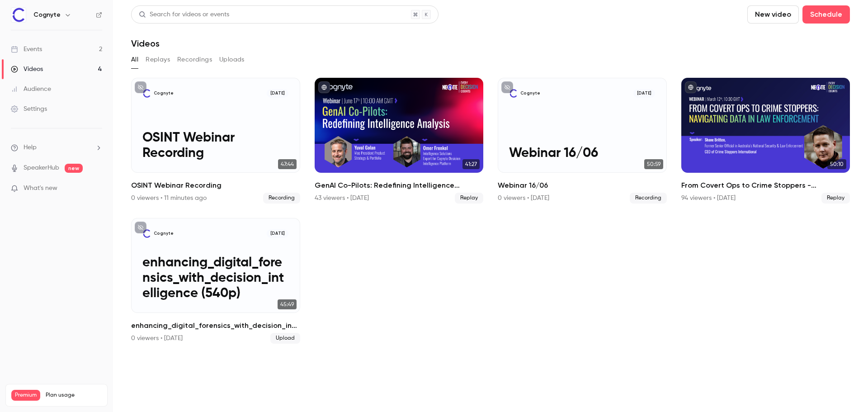 The height and width of the screenshot is (412, 868). Describe the element at coordinates (773, 14) in the screenshot. I see `button: New video` at that location.